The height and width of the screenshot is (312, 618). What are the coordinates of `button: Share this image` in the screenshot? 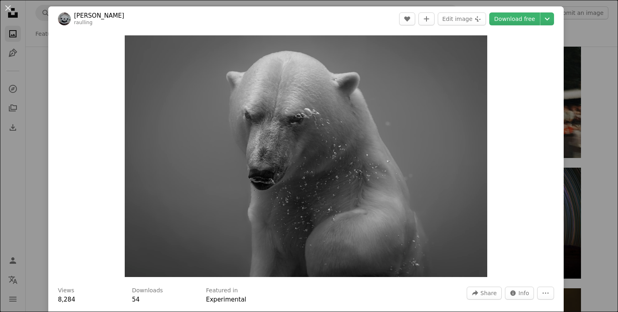 It's located at (484, 293).